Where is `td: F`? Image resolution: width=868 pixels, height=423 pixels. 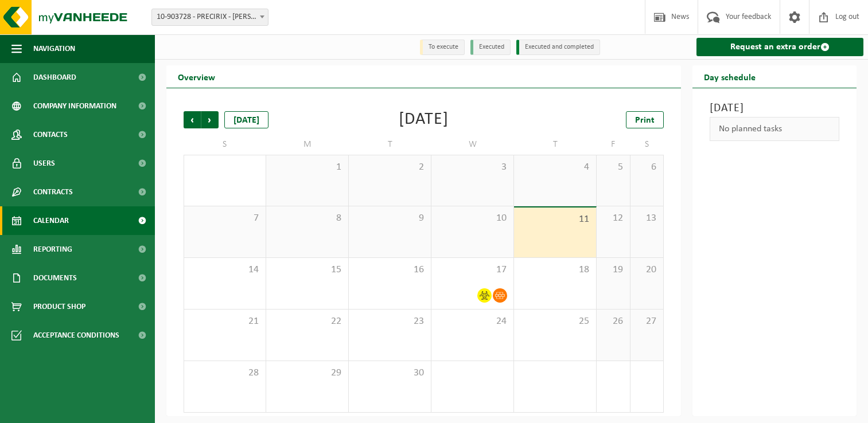 td: F is located at coordinates (613, 144).